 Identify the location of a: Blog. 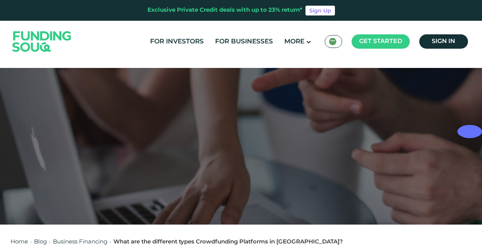
(40, 242).